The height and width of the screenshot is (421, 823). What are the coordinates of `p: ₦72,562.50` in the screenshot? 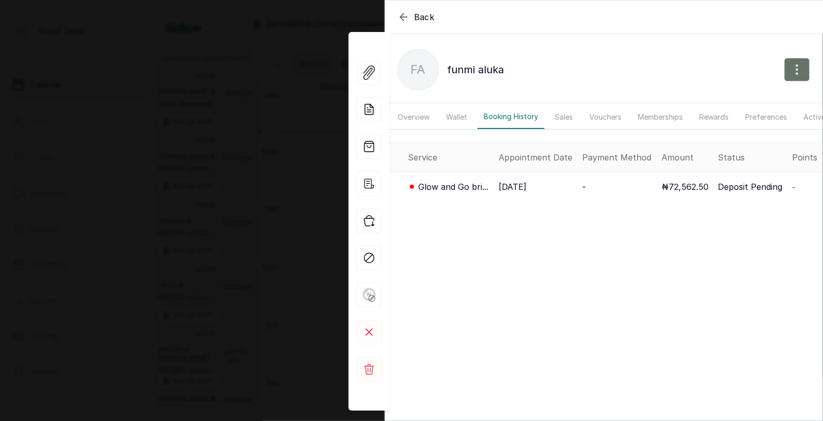 It's located at (685, 187).